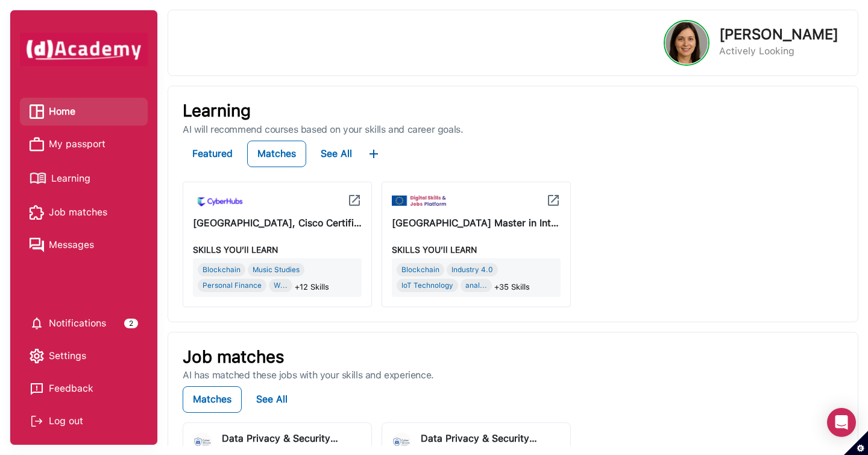  I want to click on div: Featured, so click(212, 154).